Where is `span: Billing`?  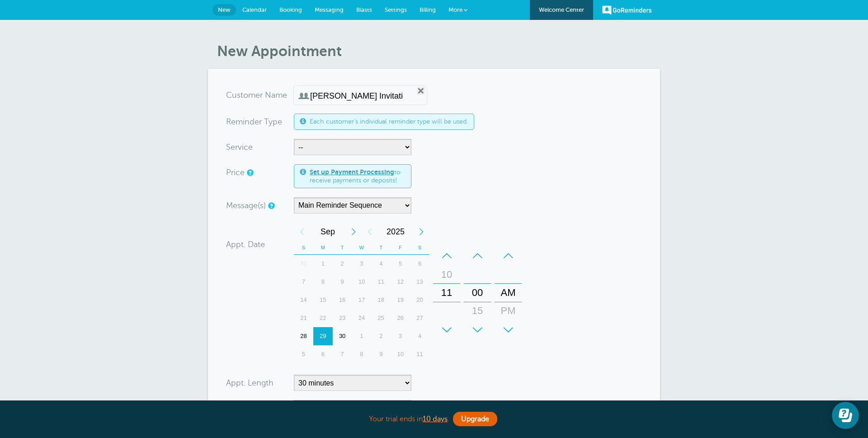 span: Billing is located at coordinates (428, 9).